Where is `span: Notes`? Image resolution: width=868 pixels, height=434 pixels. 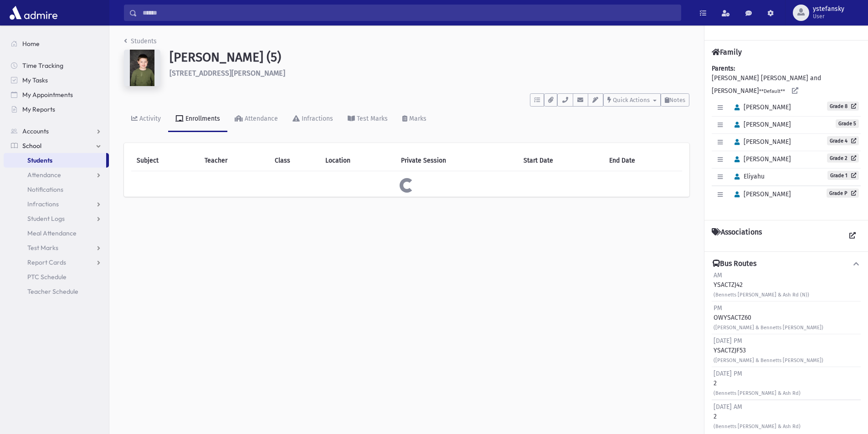 span: Notes is located at coordinates (677, 100).